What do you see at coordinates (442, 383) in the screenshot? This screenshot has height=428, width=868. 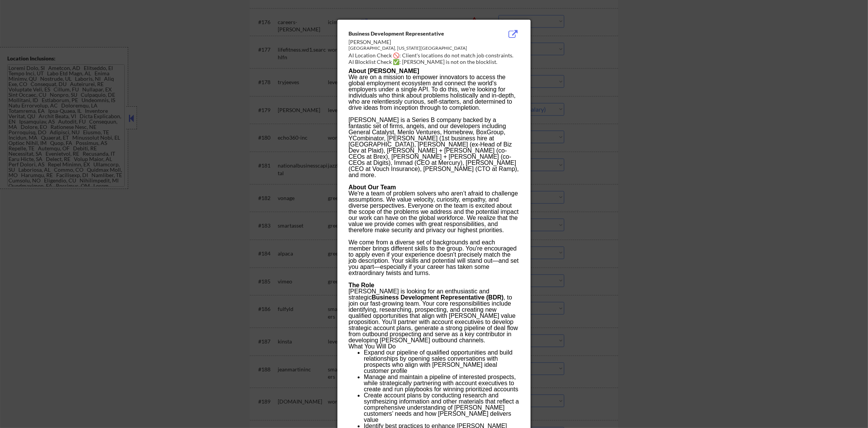 I see `li: Manage and maintain a pipeline of interested prospects, while strategically partnering with accou...` at bounding box center [442, 383].